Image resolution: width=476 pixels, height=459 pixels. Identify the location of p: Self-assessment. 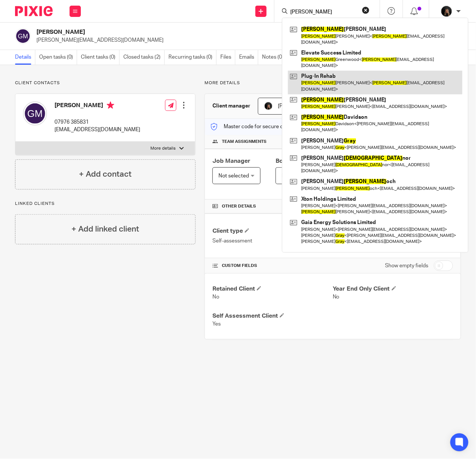
(273, 241).